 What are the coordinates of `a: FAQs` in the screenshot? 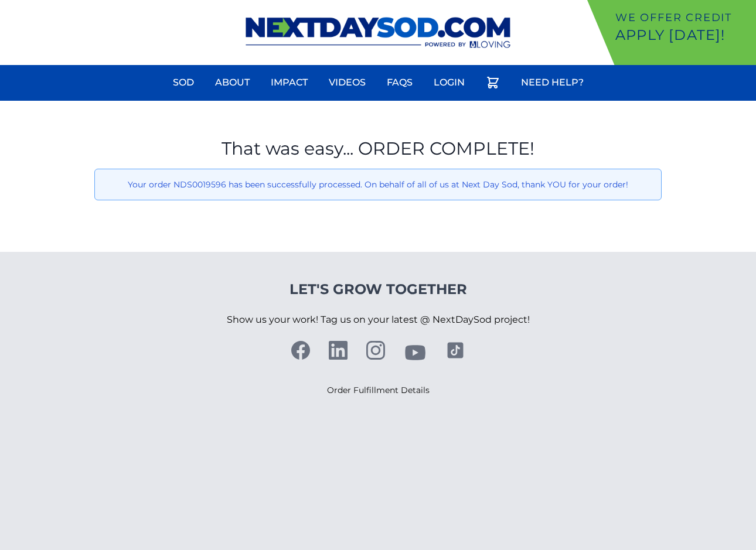 It's located at (400, 82).